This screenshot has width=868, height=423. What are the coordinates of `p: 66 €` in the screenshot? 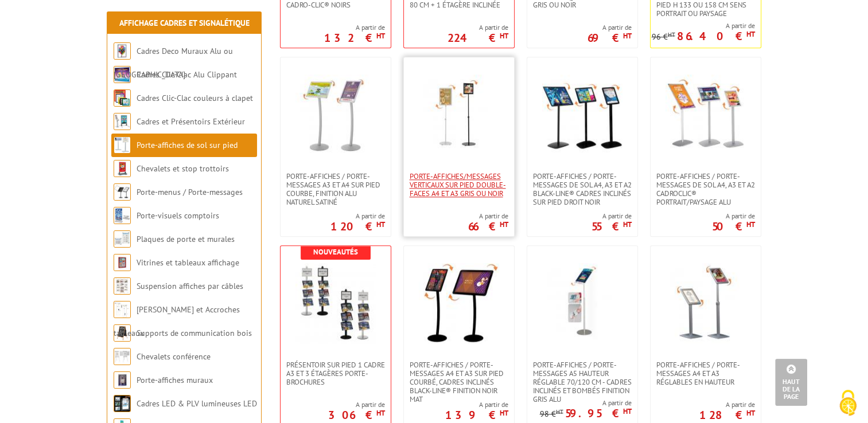 It's located at (488, 226).